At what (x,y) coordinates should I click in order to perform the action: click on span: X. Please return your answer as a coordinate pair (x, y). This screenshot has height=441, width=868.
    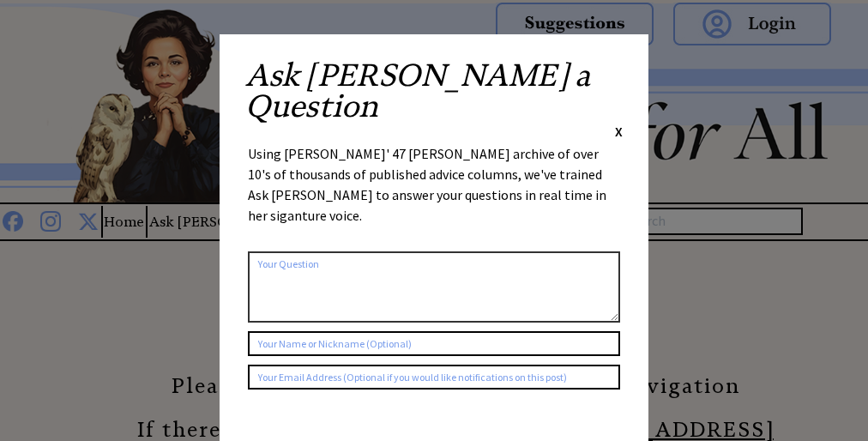
    Looking at the image, I should click on (618, 131).